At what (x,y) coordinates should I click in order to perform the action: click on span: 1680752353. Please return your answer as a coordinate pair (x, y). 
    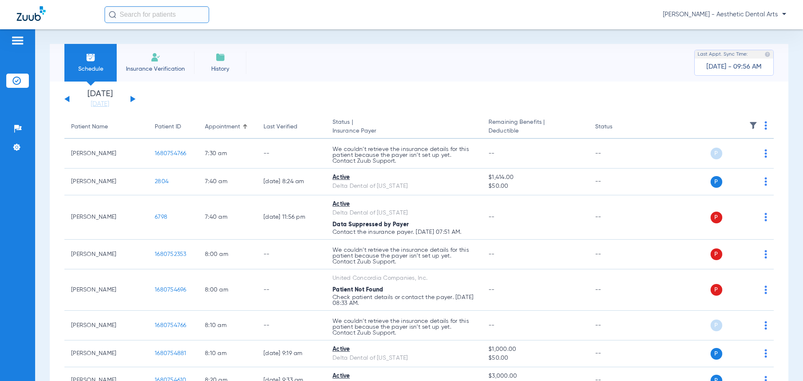
    Looking at the image, I should click on (171, 254).